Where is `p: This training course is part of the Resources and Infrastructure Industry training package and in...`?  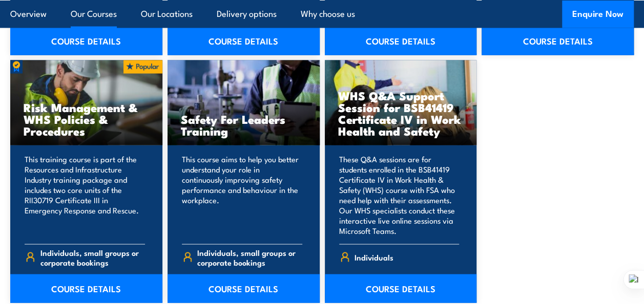 p: This training course is part of the Resources and Infrastructure Industry training package and in... is located at coordinates (84, 195).